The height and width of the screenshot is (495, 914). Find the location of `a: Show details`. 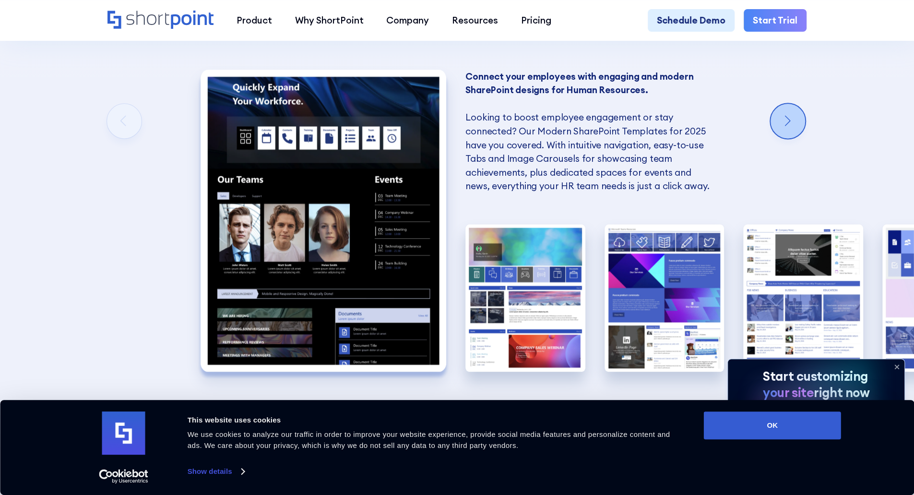

a: Show details is located at coordinates (216, 471).